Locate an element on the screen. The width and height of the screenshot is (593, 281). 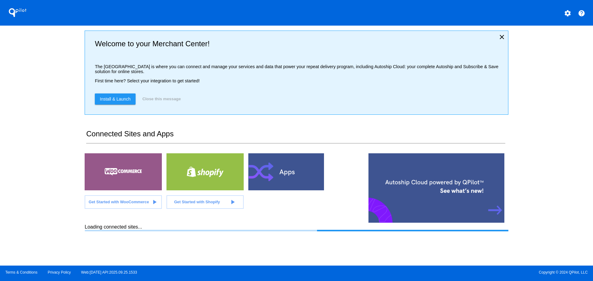
span: Get Started with Shopify is located at coordinates (197, 202).